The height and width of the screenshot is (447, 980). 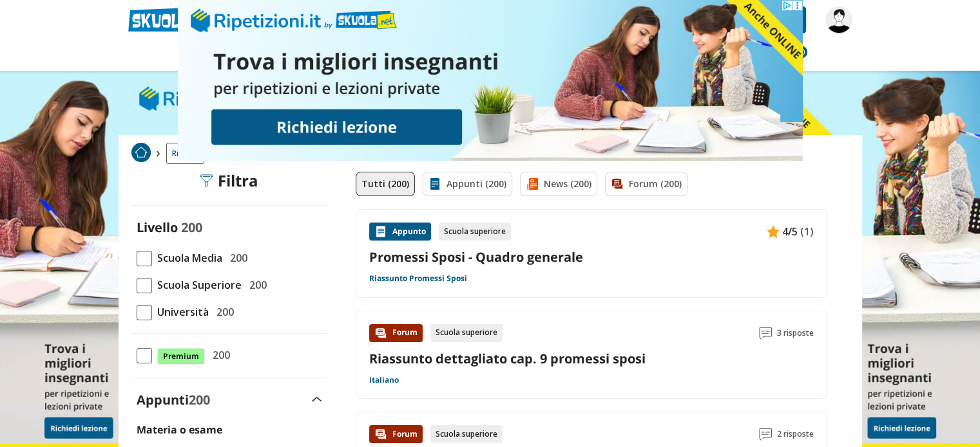 I want to click on span: Scuola Superiore, so click(x=196, y=285).